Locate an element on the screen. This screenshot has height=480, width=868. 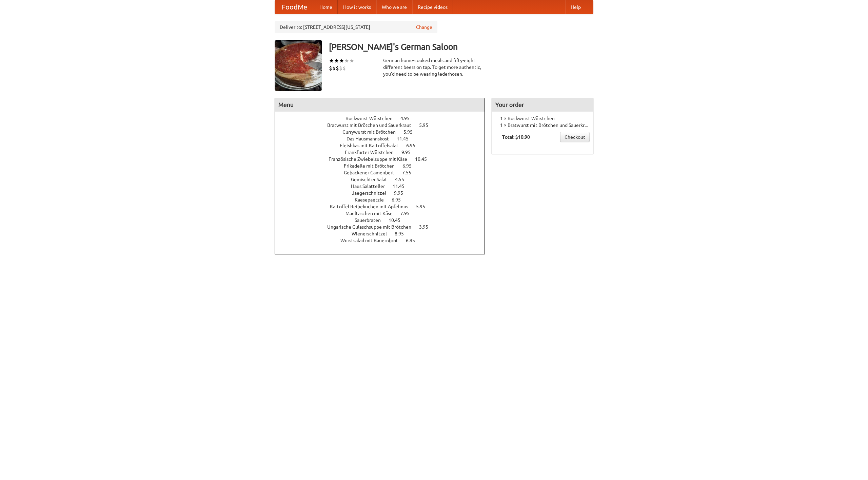
span: Sauerbraten is located at coordinates (371, 220).